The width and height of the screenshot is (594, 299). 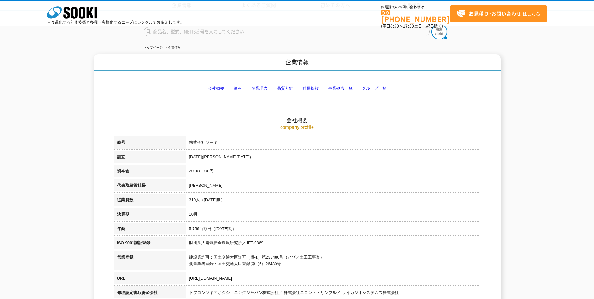 I want to click on th: 従業員数, so click(x=150, y=201).